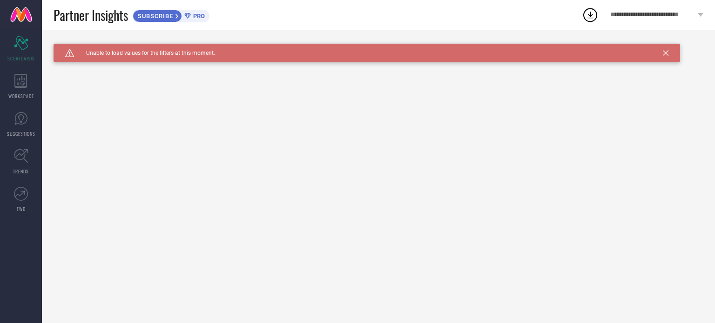 Image resolution: width=715 pixels, height=323 pixels. Describe the element at coordinates (21, 58) in the screenshot. I see `span: SCORECARDS` at that location.